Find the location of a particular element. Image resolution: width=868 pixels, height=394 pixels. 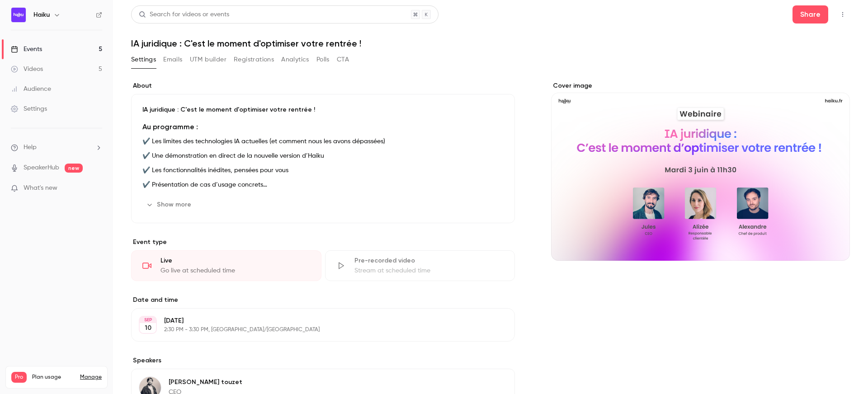

a: SpeakerHub is located at coordinates (41, 168).